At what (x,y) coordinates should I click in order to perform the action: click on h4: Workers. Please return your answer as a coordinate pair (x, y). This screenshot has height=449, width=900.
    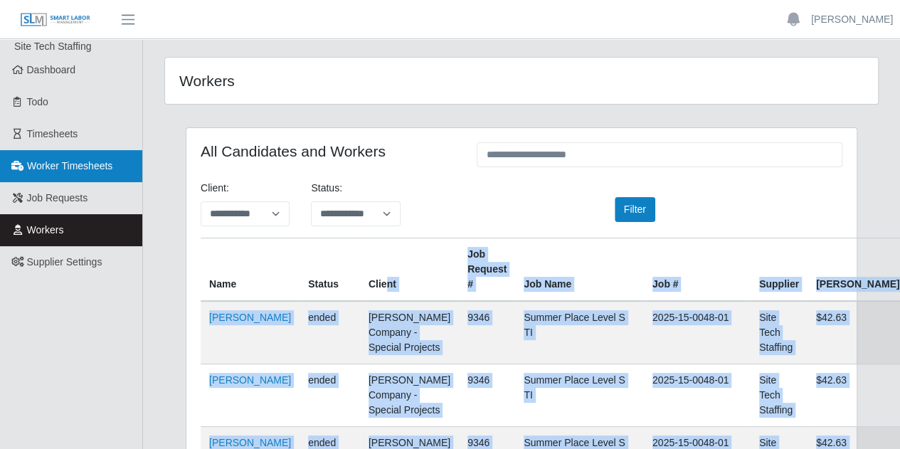
    Looking at the image, I should click on (315, 80).